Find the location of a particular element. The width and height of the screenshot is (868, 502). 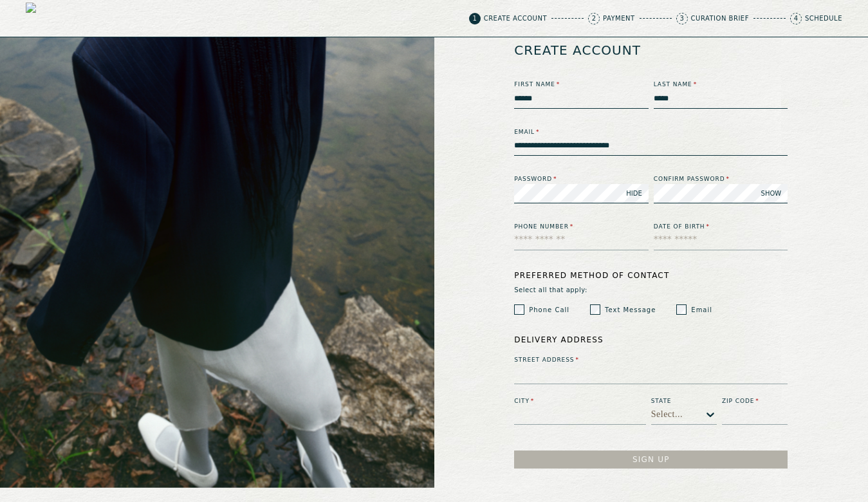

label: Delivery Address is located at coordinates (650, 339).